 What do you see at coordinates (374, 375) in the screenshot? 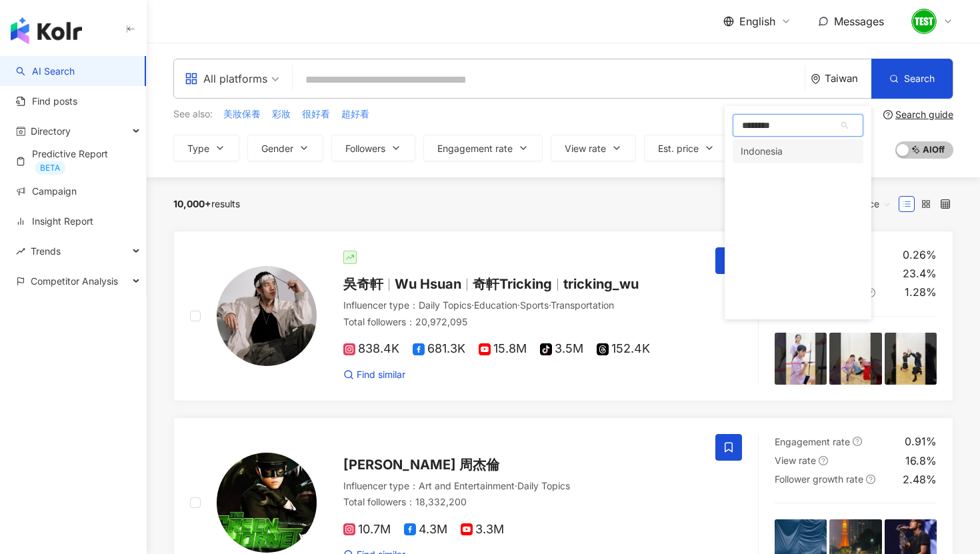
I see `a: Find similar` at bounding box center [374, 375].